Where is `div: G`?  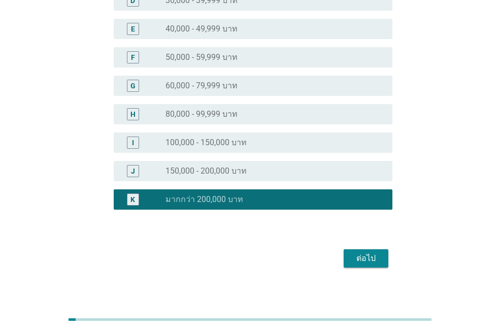
div: G is located at coordinates (133, 85).